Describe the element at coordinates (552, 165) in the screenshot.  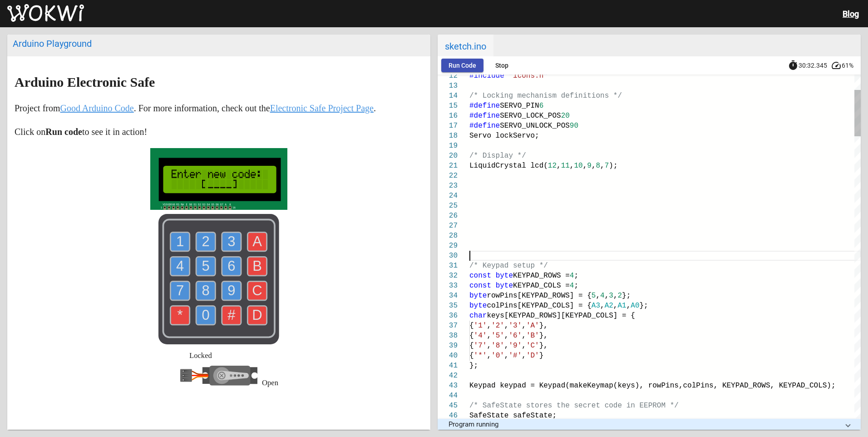
I see `span: 12` at that location.